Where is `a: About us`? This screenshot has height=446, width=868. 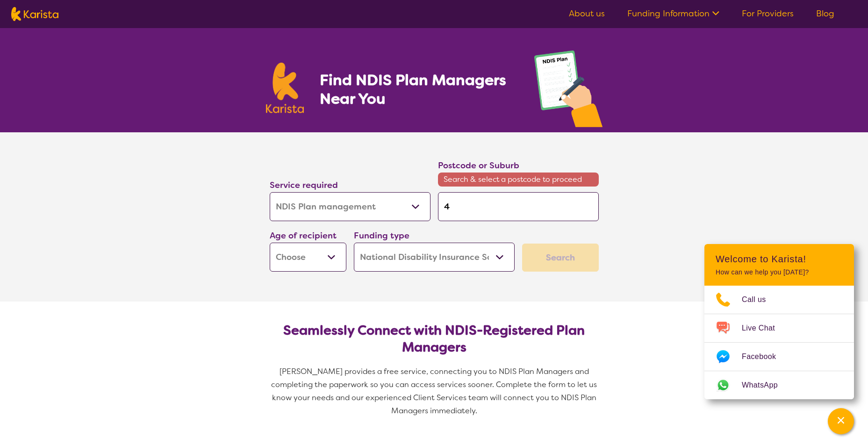
a: About us is located at coordinates (586, 13).